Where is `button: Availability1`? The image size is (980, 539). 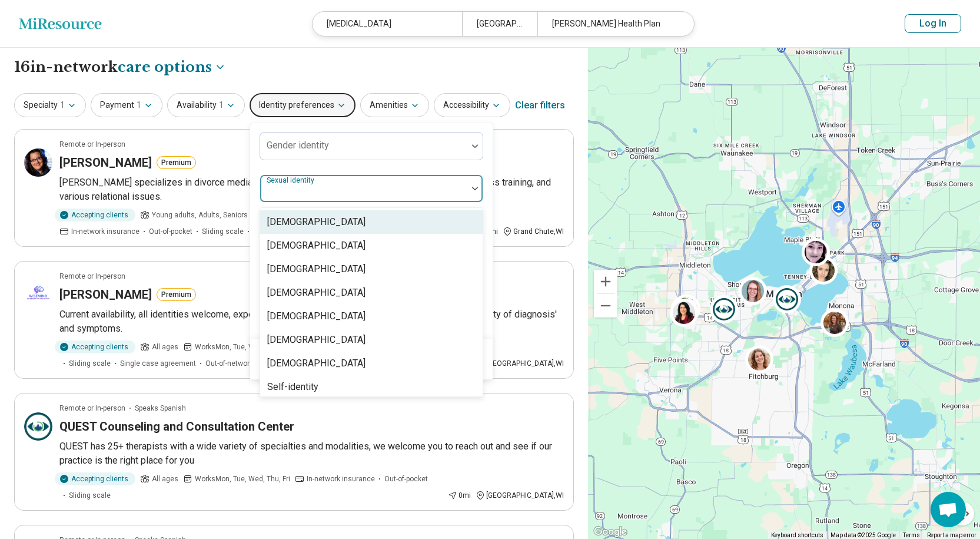 button: Availability1 is located at coordinates (206, 105).